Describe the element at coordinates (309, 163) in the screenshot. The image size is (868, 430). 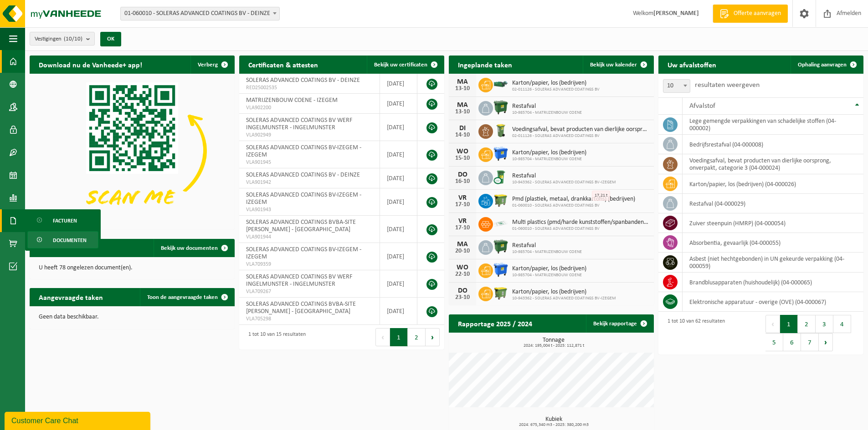
I see `span: VLA901945` at that location.